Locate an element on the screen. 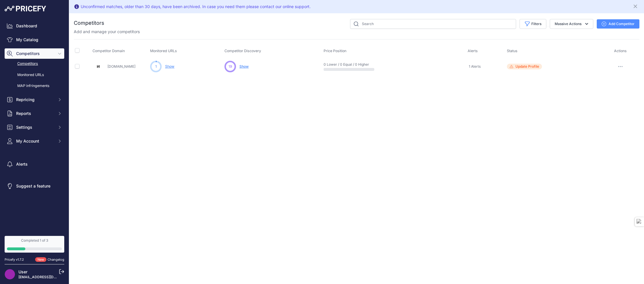 The height and width of the screenshot is (284, 644). span: My Account is located at coordinates (35, 141).